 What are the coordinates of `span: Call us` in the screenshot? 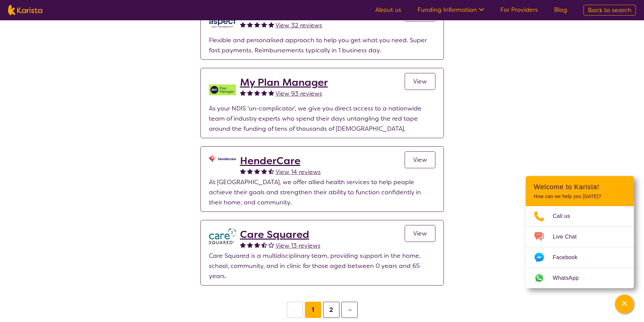 It's located at (565, 216).